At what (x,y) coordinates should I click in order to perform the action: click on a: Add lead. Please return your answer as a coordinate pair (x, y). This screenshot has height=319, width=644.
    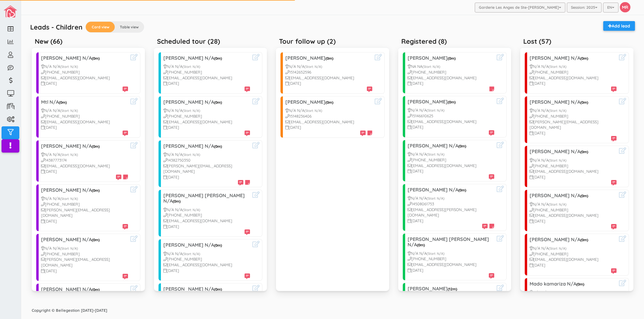
    Looking at the image, I should click on (619, 26).